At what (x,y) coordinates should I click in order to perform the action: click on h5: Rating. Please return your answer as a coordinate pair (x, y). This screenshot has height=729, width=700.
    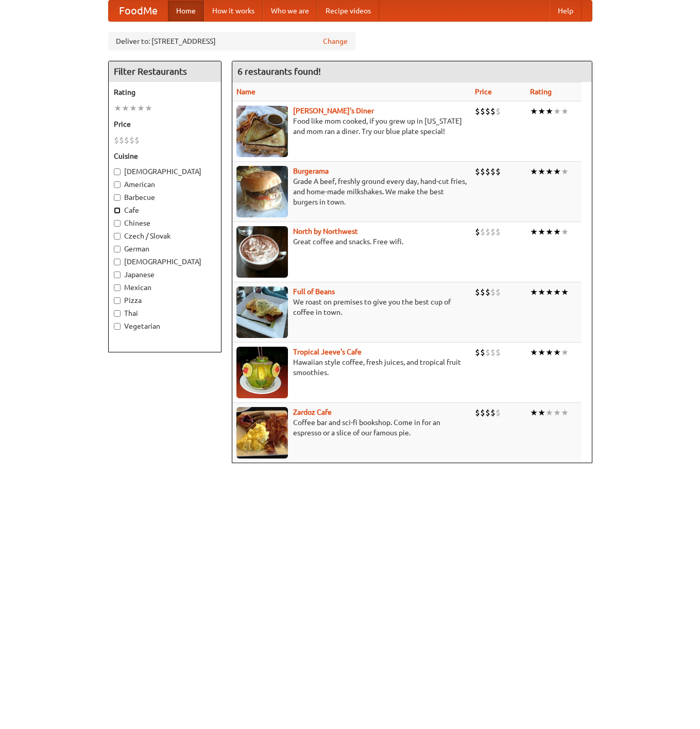
    Looking at the image, I should click on (165, 92).